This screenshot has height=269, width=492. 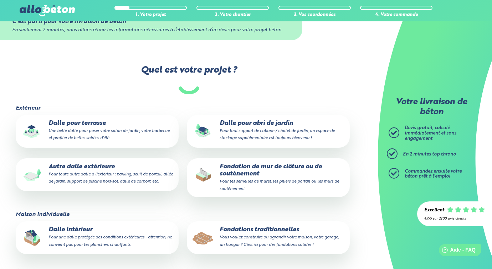 What do you see at coordinates (189, 79) in the screenshot?
I see `label: Quel est votre projet ?` at bounding box center [189, 79].